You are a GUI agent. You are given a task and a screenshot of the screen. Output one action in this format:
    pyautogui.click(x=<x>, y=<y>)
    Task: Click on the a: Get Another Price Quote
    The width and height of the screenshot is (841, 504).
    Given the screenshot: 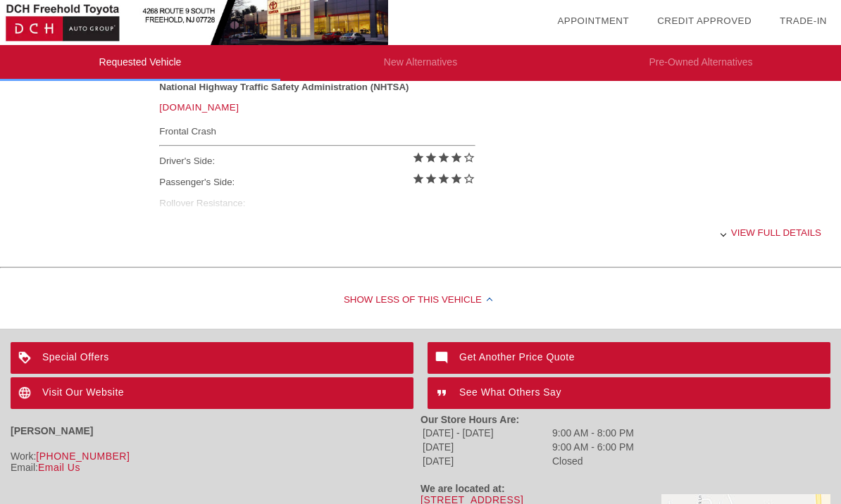 What is the action you would take?
    pyautogui.click(x=629, y=358)
    